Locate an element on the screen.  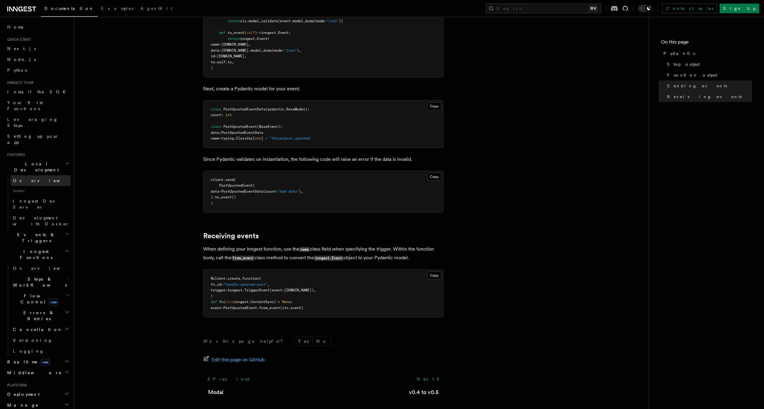
span: None is located at coordinates (286, 302).